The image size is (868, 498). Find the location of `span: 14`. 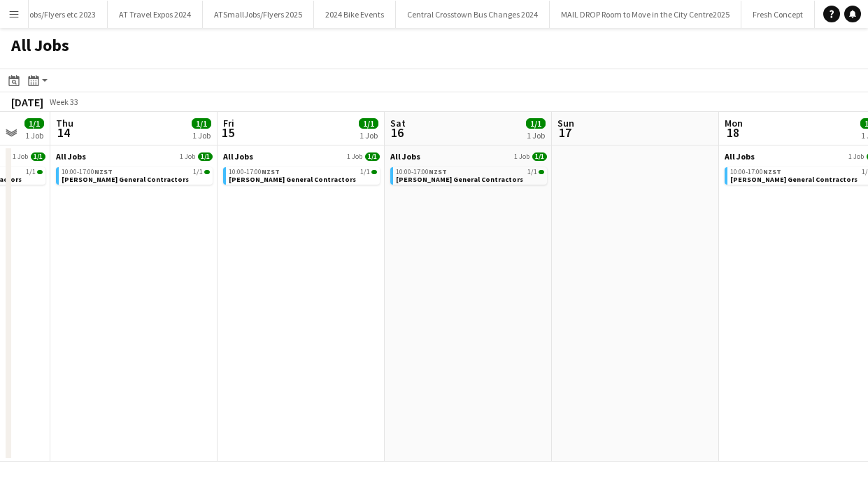

span: 14 is located at coordinates (64, 133).